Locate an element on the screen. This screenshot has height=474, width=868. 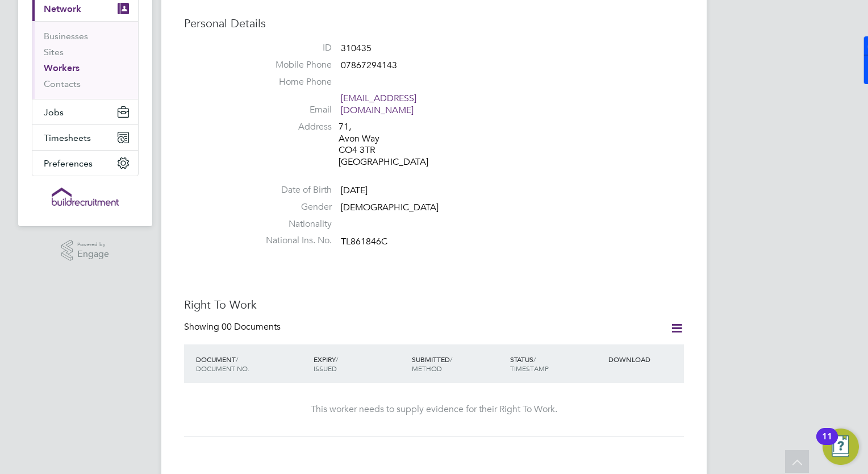
span: 07867294143 is located at coordinates (369, 65).